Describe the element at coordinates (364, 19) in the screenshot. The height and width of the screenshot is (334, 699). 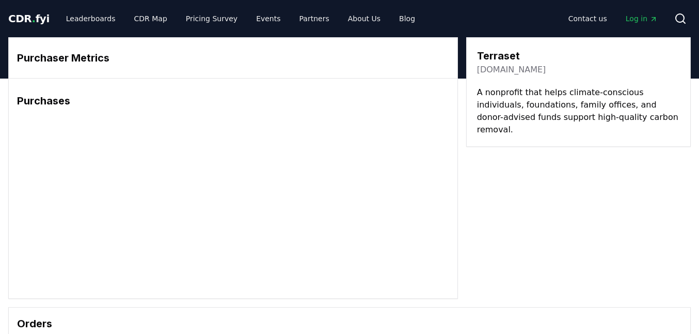
I see `a: About Us` at that location.